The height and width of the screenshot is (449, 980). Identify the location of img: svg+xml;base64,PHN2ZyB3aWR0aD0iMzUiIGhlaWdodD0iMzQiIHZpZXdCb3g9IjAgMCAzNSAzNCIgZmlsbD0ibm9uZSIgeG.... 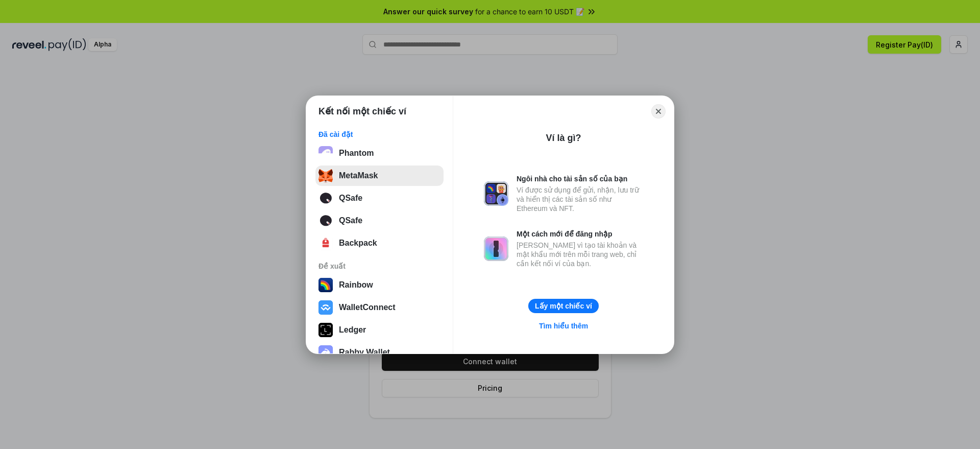
(326, 176).